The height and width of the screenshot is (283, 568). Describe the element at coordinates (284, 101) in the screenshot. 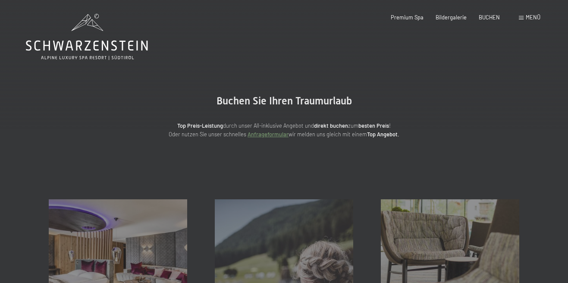

I see `span: Buchen Sie Ihren Traumurlaub` at that location.